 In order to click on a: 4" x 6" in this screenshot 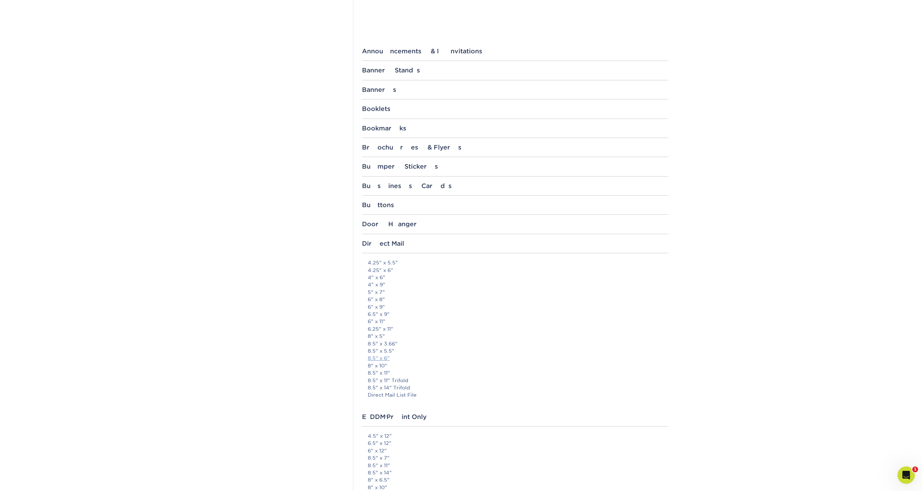, I will do `click(376, 277)`.